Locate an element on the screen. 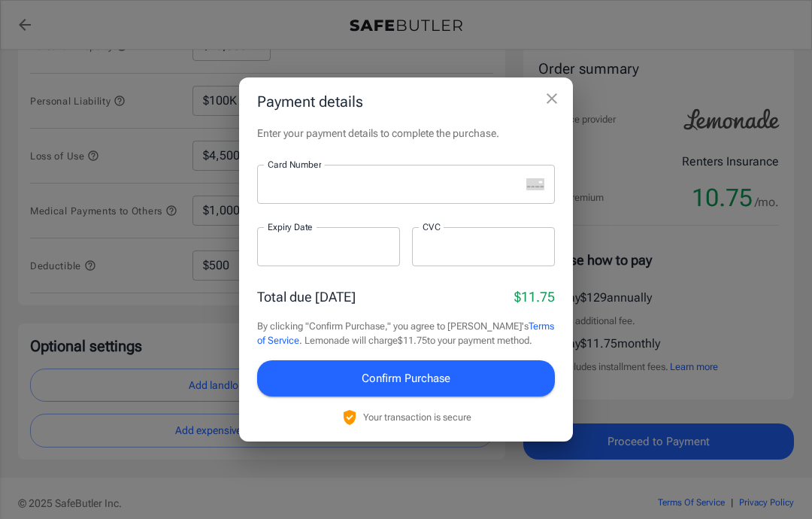  label: Card Number is located at coordinates (294, 164).